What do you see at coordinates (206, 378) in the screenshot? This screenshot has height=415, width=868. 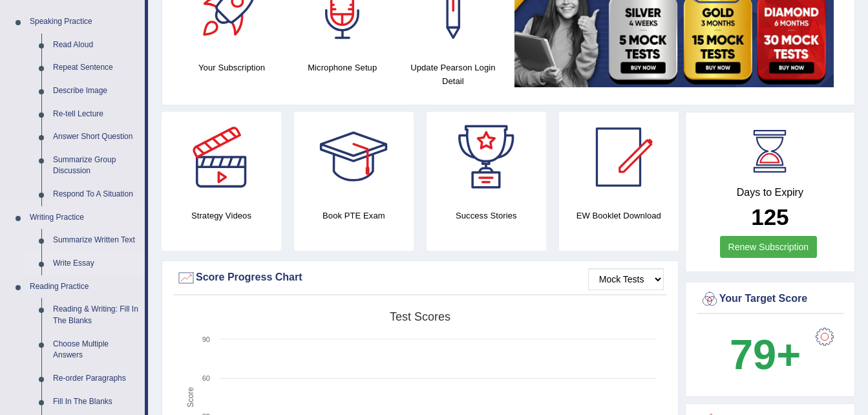 I see `text: 60` at bounding box center [206, 378].